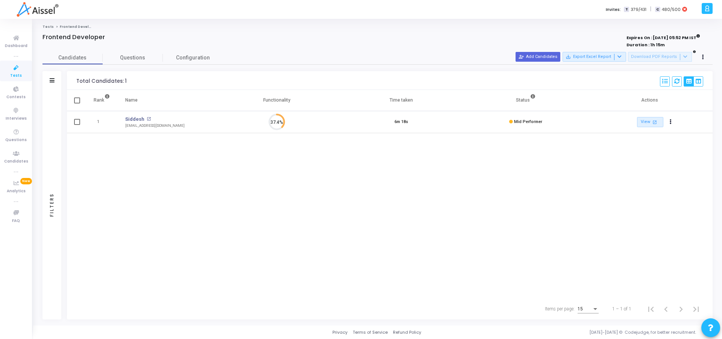 The width and height of the screenshot is (722, 339). Describe the element at coordinates (401, 122) in the screenshot. I see `div: 6m 18s` at that location.